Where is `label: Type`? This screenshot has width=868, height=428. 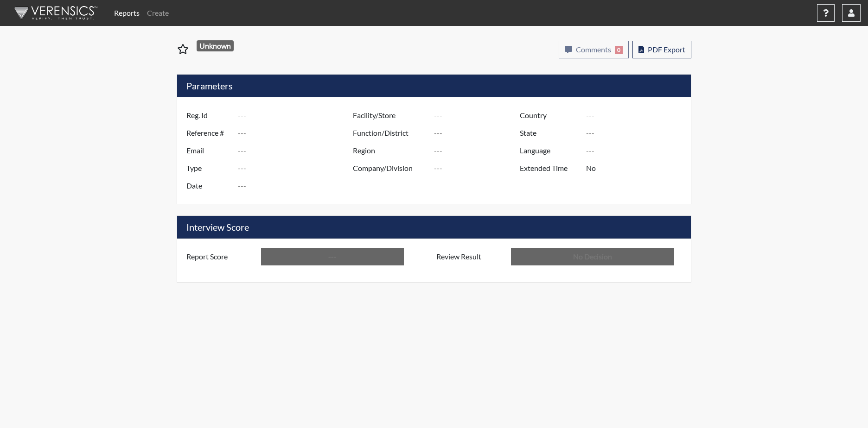
label: Type is located at coordinates (209, 169).